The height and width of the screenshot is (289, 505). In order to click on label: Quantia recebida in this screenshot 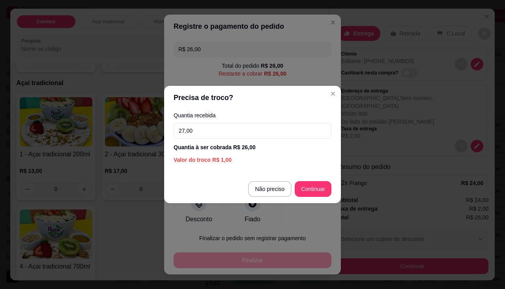, I will do `click(252, 116)`.